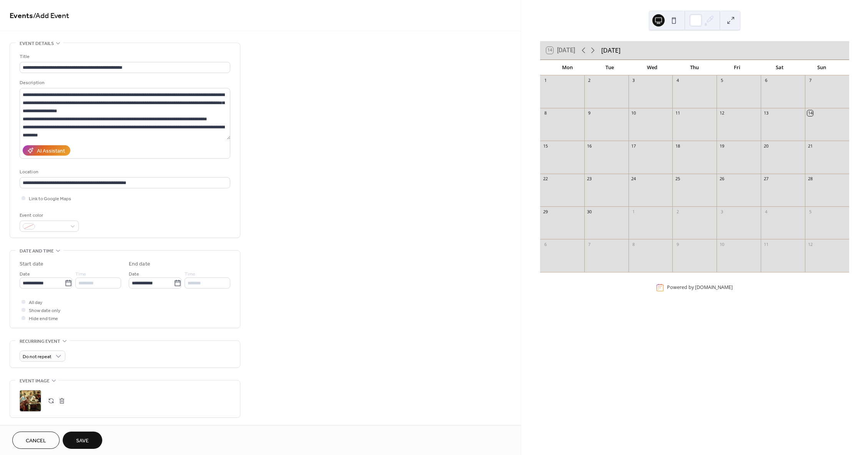  What do you see at coordinates (51, 16) in the screenshot?
I see `span: / Add Event` at bounding box center [51, 16].